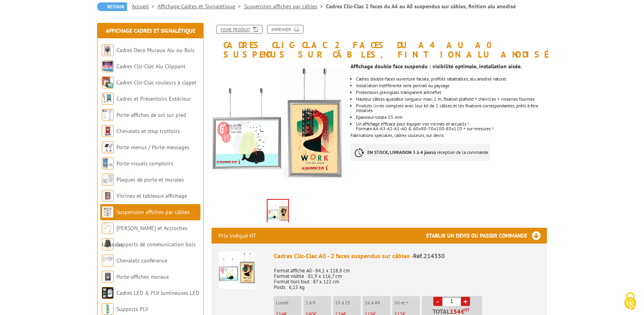 This screenshot has height=315, width=644. I want to click on a: Porte-visuels comptoirs, so click(145, 163).